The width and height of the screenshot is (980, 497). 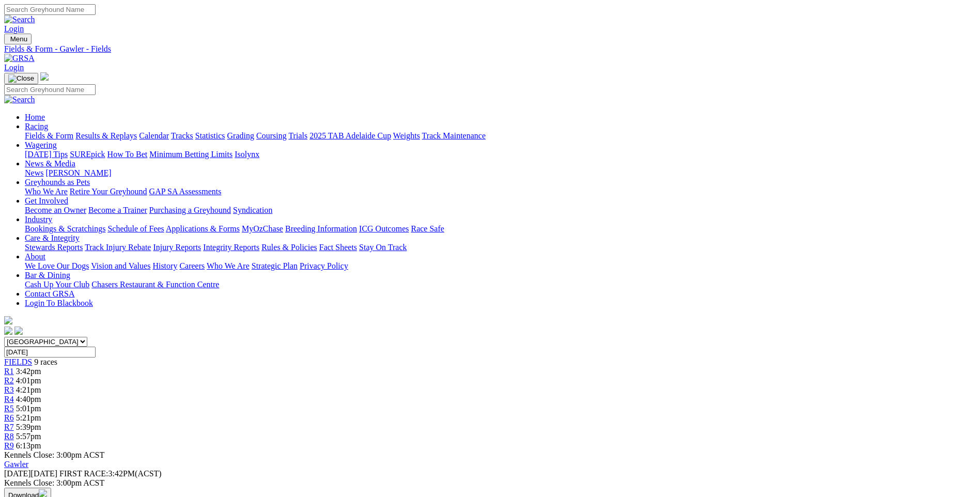 What do you see at coordinates (54, 455) in the screenshot?
I see `span: Kennels Close: 3:00pm ACST` at bounding box center [54, 455].